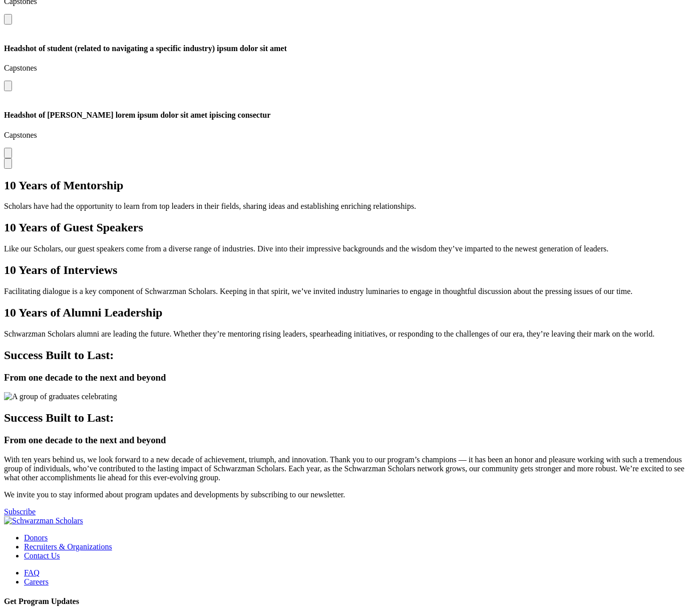 The height and width of the screenshot is (612, 700). What do you see at coordinates (350, 334) in the screenshot?
I see `p: Schwarzman Scholars alumni are leading the future. Whether they’re mentoring rising leaders, spea...` at bounding box center [350, 334].